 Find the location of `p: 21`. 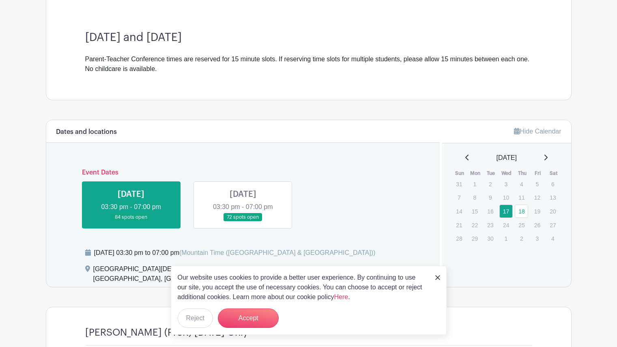

p: 21 is located at coordinates (459, 225).